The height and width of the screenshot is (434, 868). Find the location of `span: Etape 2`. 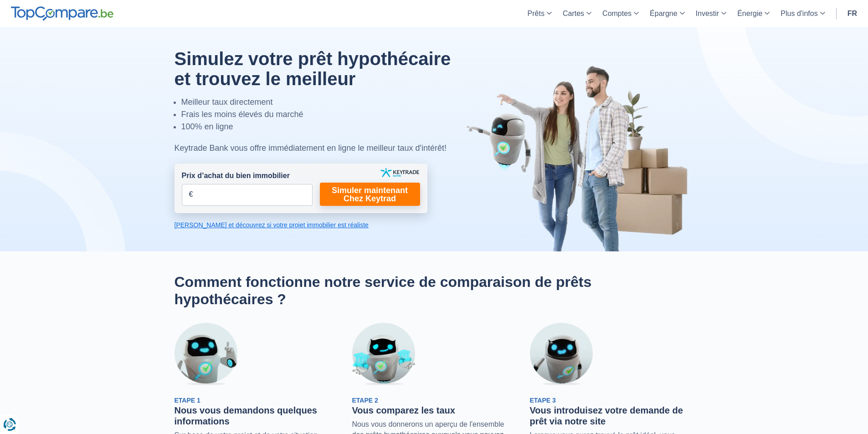

span: Etape 2 is located at coordinates (365, 400).